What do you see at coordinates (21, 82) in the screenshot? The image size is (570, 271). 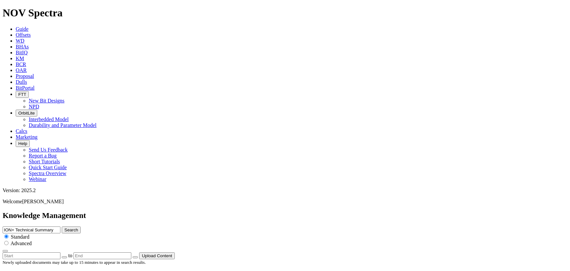 I see `span: Dulls` at bounding box center [21, 82].